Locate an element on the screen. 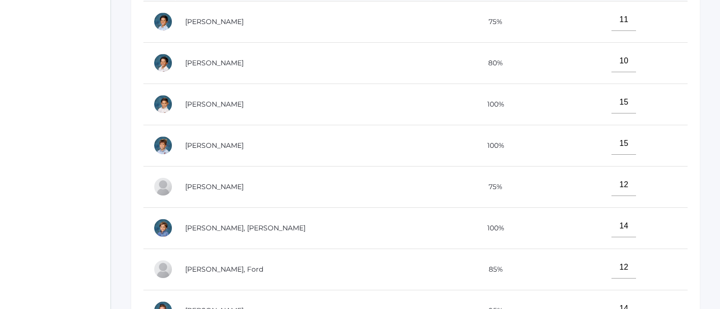 The height and width of the screenshot is (309, 720). div: Dominic Abrea is located at coordinates (163, 22).